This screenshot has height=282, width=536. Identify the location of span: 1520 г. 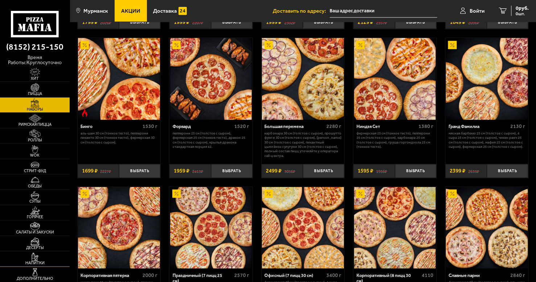
(242, 126).